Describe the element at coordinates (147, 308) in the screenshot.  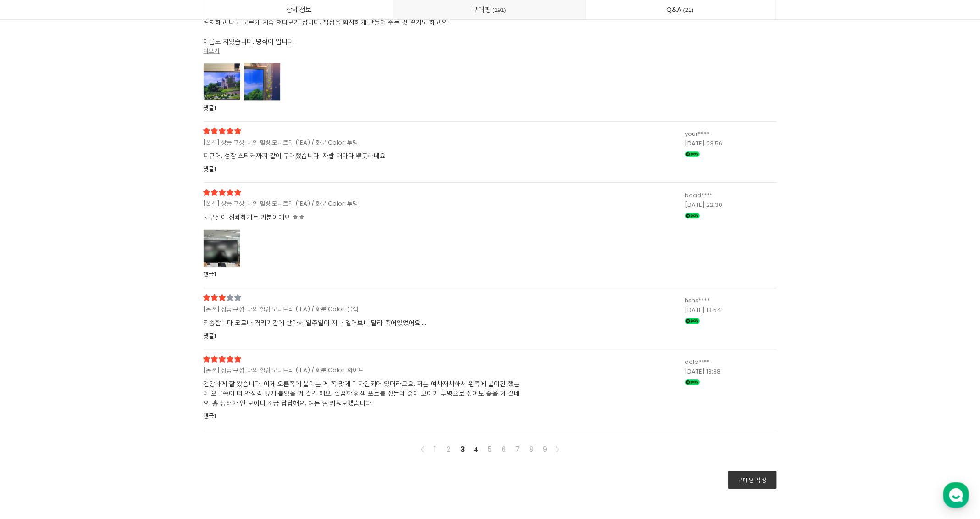
I see `span: 설정` at that location.